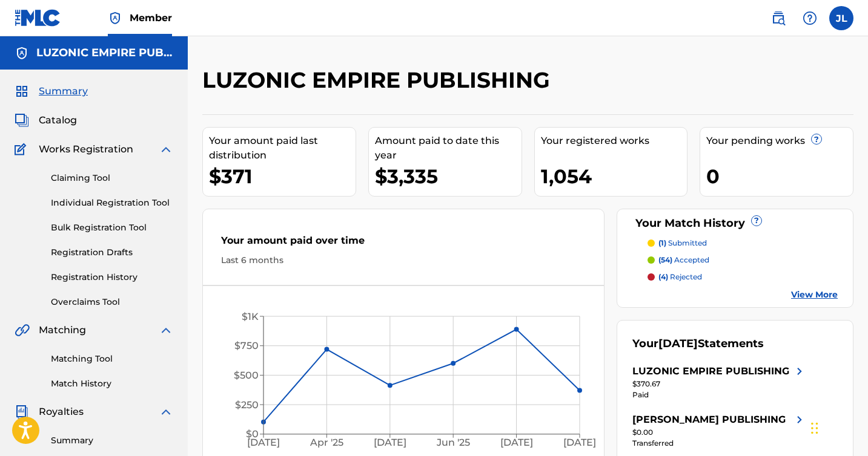 The width and height of the screenshot is (868, 456). I want to click on img: MLC Logo, so click(38, 18).